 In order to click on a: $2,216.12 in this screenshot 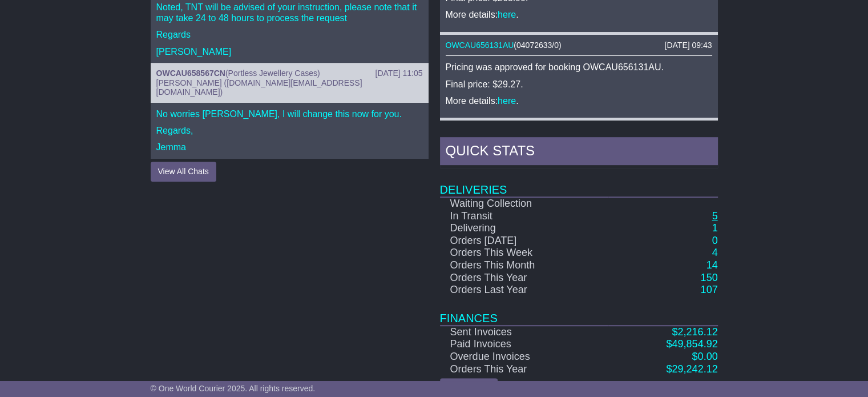, I will do `click(694, 332)`.